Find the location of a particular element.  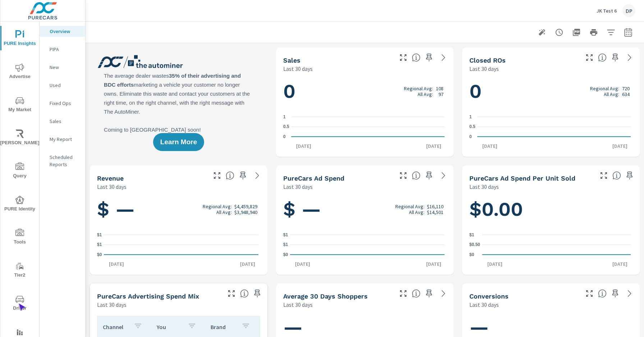

div: My Report is located at coordinates (62, 139).